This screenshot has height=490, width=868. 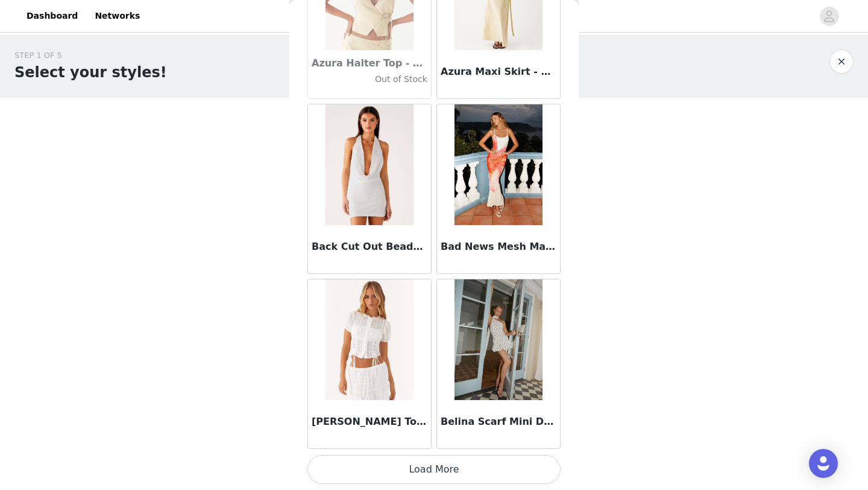 I want to click on img: Back Cut Out Beaded Sequins Mini Dress - Ivory, so click(x=369, y=165).